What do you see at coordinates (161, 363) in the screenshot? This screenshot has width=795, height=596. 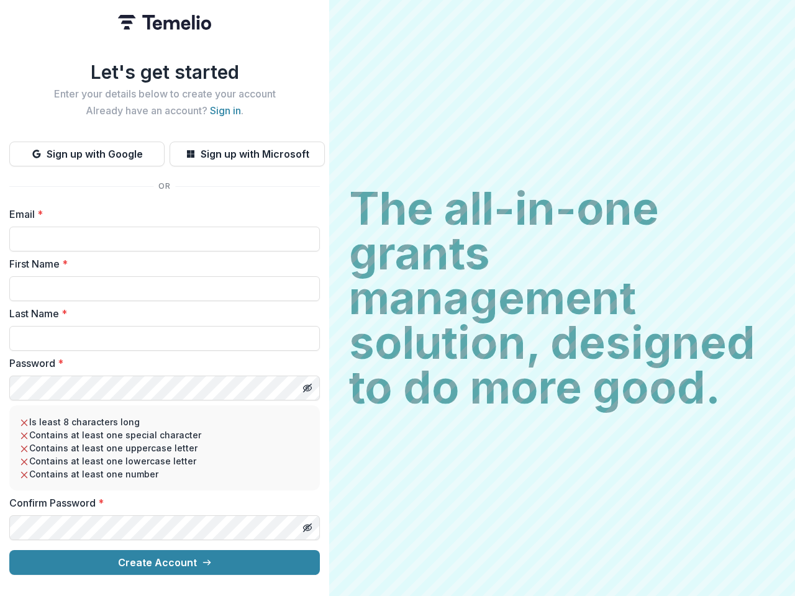 I see `label: Password` at bounding box center [161, 363].